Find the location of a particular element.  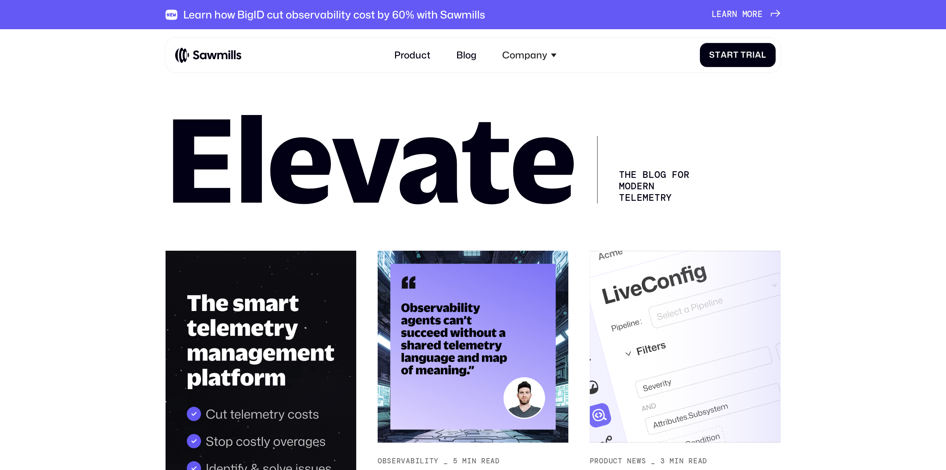

span: n is located at coordinates (735, 14).